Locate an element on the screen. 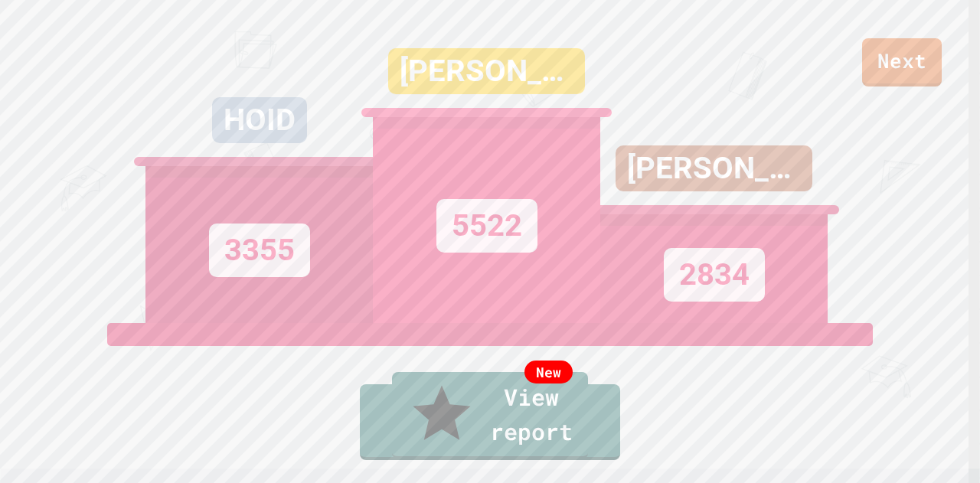  div: 5522 is located at coordinates (486, 226).